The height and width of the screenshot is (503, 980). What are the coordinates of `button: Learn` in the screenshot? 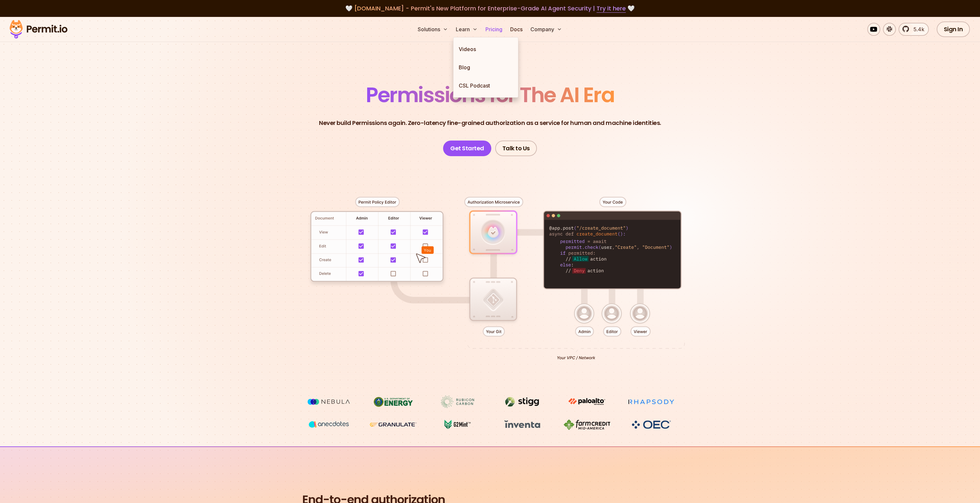 It's located at (466, 30).